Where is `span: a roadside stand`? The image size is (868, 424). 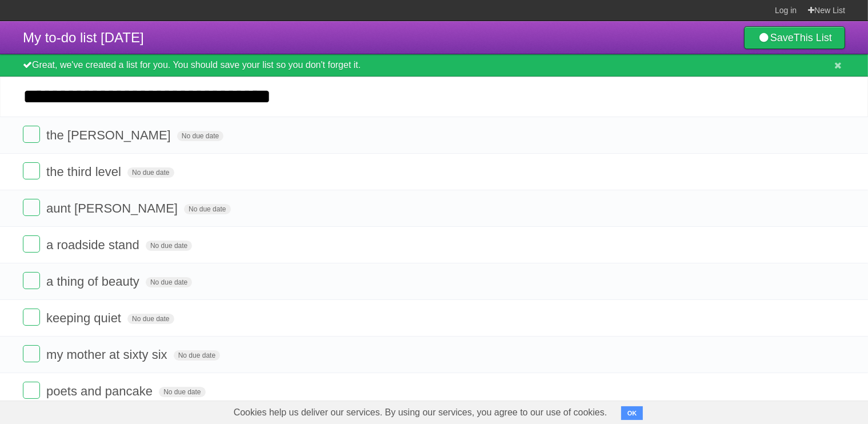
span: a roadside stand is located at coordinates (94, 245).